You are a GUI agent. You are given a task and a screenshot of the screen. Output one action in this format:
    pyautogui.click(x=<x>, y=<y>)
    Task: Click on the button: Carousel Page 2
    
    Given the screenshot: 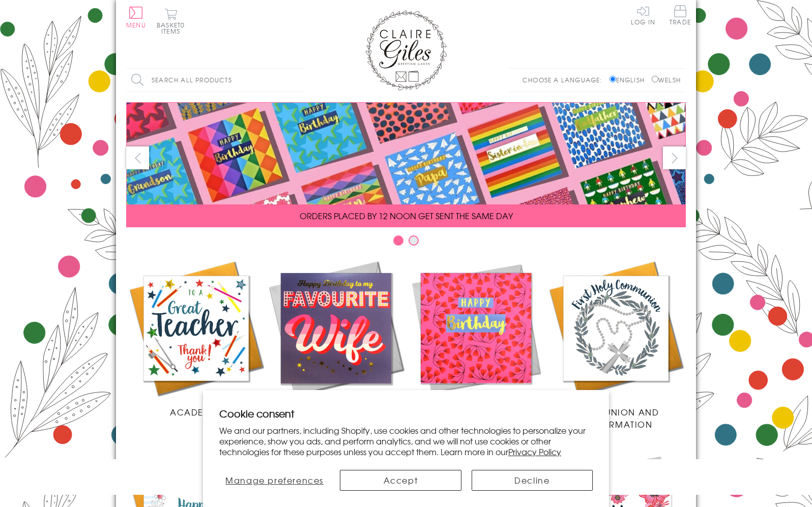 What is the action you would take?
    pyautogui.click(x=414, y=241)
    